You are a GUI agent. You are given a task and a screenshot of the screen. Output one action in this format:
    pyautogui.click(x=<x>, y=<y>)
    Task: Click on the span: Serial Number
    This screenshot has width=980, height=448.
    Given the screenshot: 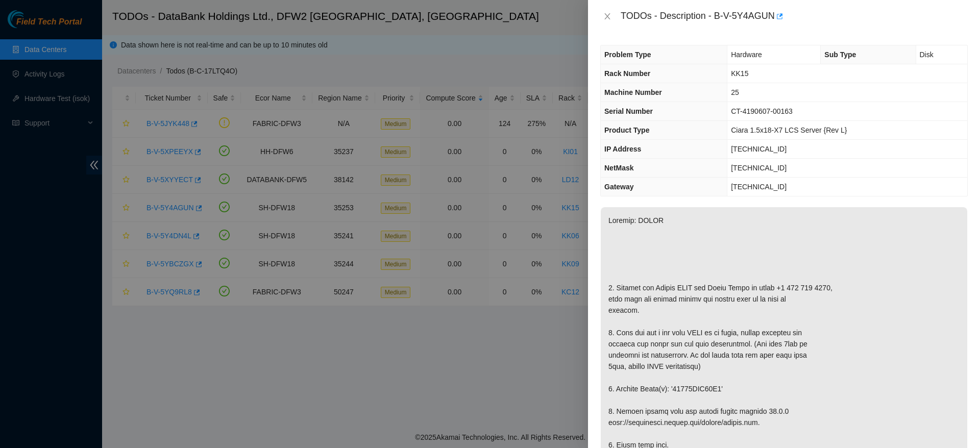 What is the action you would take?
    pyautogui.click(x=628, y=111)
    